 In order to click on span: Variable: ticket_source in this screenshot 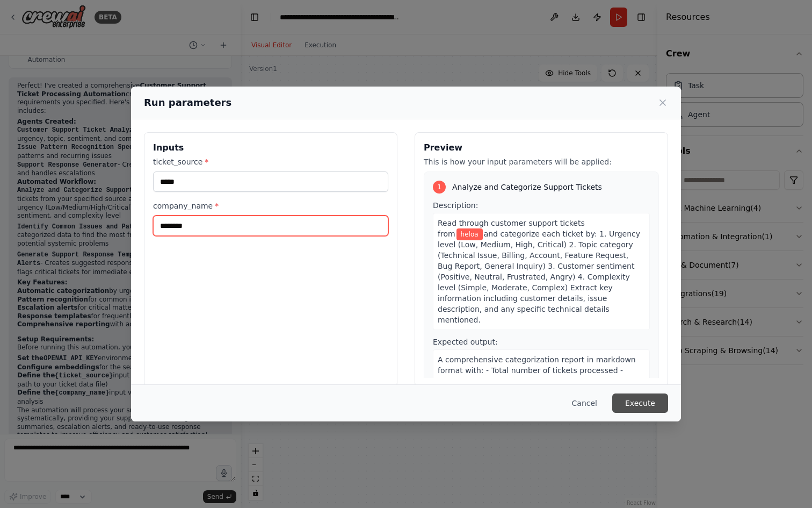, I will do `click(469, 234)`.